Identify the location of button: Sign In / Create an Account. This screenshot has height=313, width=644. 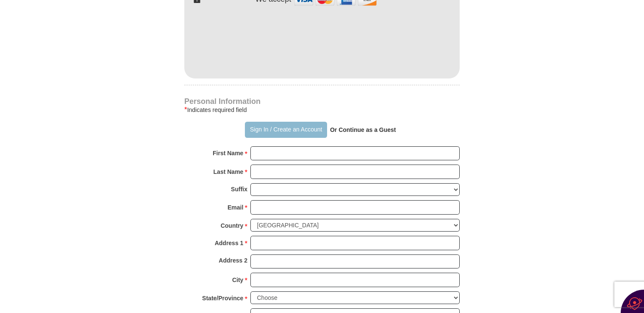
(286, 130).